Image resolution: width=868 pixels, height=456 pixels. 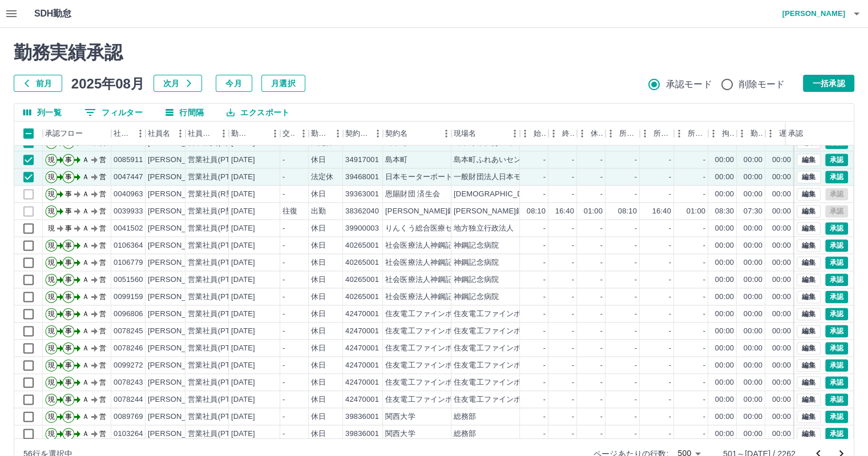 I want to click on div: 神鋼記念病院, so click(x=476, y=262).